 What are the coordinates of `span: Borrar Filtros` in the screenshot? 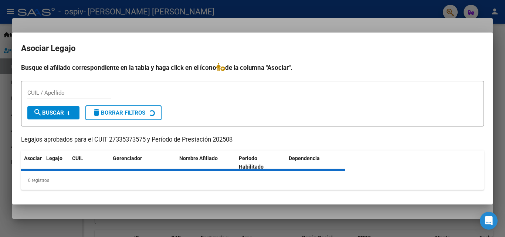 It's located at (119, 113).